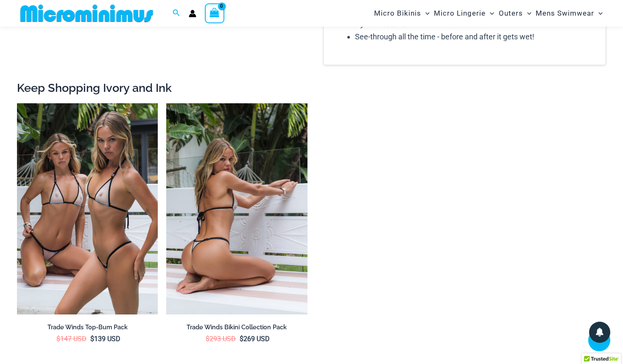 Image resolution: width=623 pixels, height=364 pixels. I want to click on span: Micro Lingerie, so click(460, 13).